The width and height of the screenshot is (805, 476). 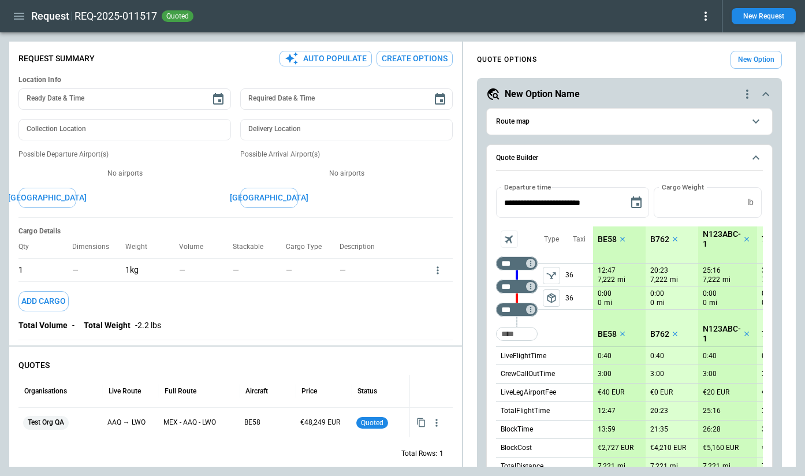 What do you see at coordinates (756, 59) in the screenshot?
I see `button: New Option` at bounding box center [756, 59].